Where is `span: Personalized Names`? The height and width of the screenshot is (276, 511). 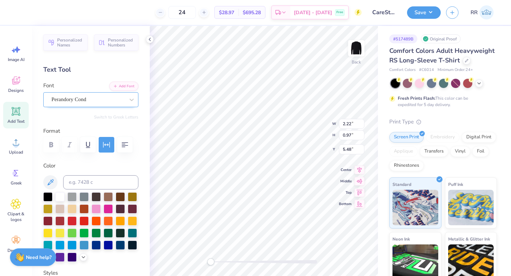 span: Personalized Names is located at coordinates (70, 43).